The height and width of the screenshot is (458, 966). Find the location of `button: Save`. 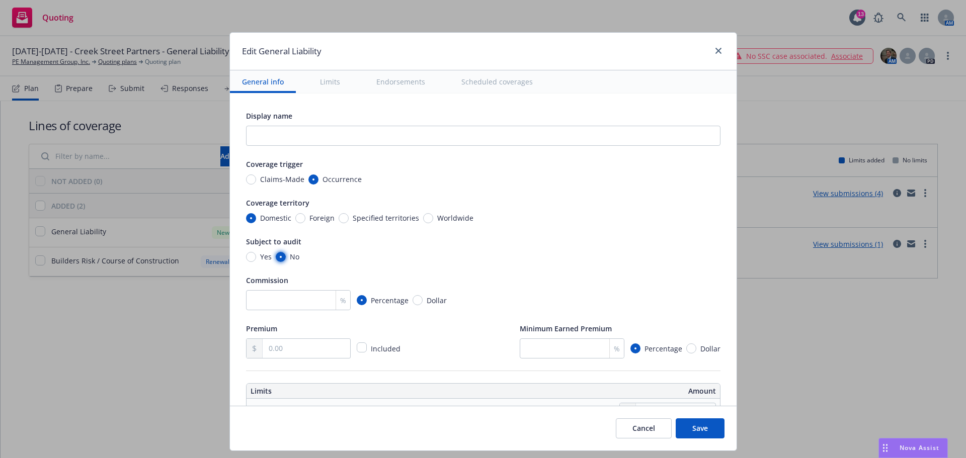

button: Save is located at coordinates (700, 429).